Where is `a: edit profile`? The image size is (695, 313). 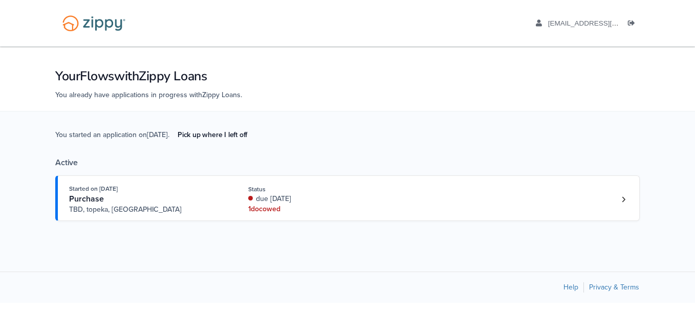 a: edit profile is located at coordinates (601, 25).